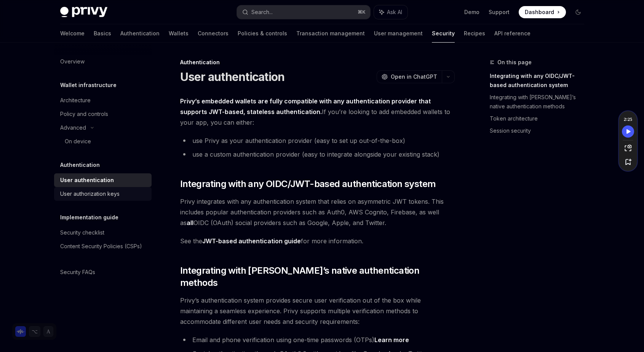  What do you see at coordinates (103, 180) in the screenshot?
I see `a: User authentication` at bounding box center [103, 180].